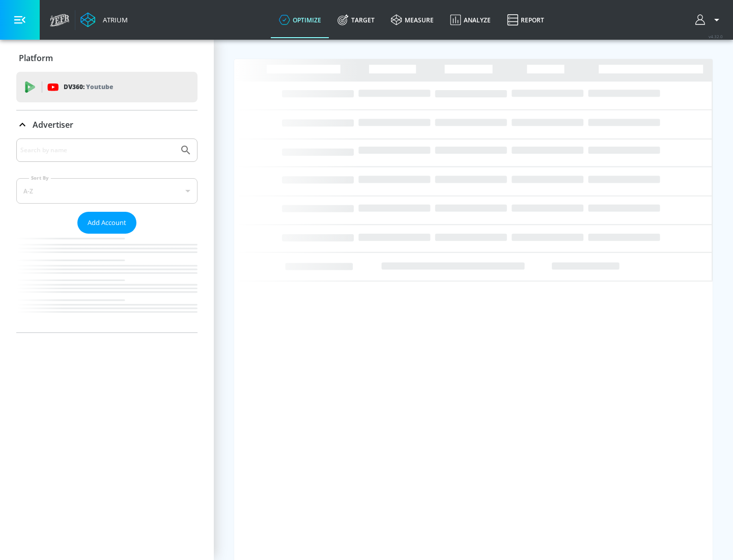  What do you see at coordinates (40, 178) in the screenshot?
I see `label: Sort By` at bounding box center [40, 178].